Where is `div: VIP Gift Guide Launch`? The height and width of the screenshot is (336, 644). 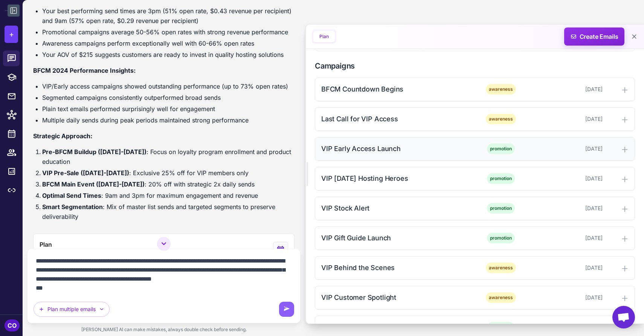 div: VIP Gift Guide Launch is located at coordinates (397, 238).